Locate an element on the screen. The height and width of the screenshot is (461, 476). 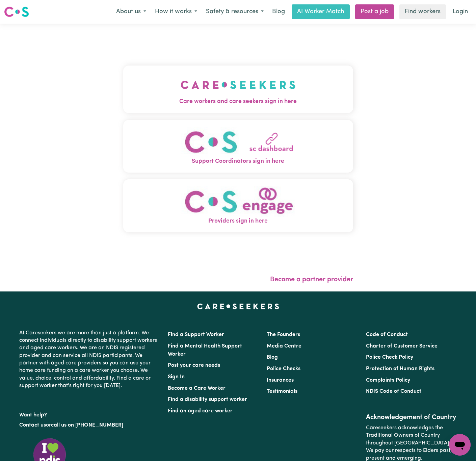
p: At Careseekers we are more than just a platform. We connect individuals directly to disability su... is located at coordinates (90, 359).